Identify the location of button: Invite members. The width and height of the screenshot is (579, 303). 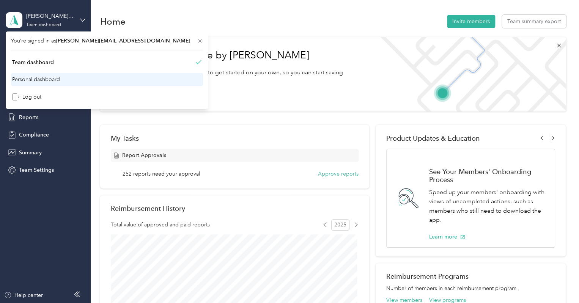
(471, 21).